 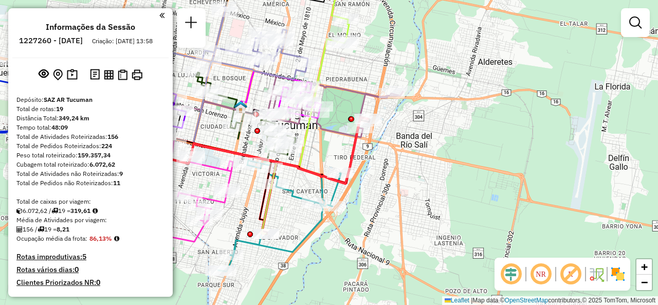 I want to click on button: Exibir sessão original, so click(x=44, y=75).